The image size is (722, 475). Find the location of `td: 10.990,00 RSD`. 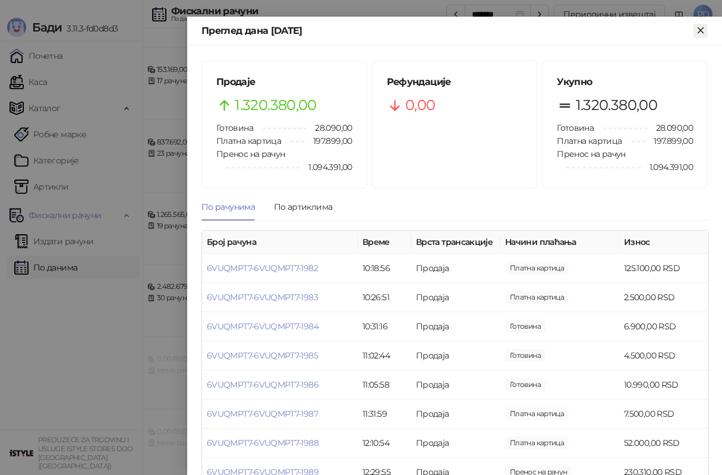

td: 10.990,00 RSD is located at coordinates (663, 384).